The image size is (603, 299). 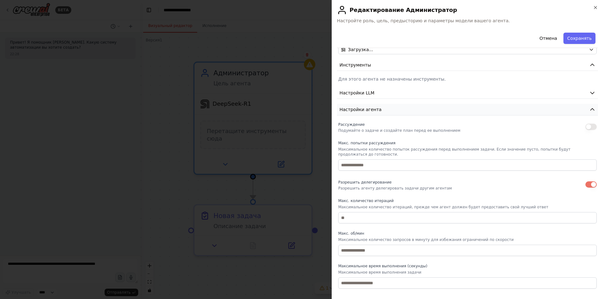 I want to click on font: Рассуждение, so click(x=351, y=125).